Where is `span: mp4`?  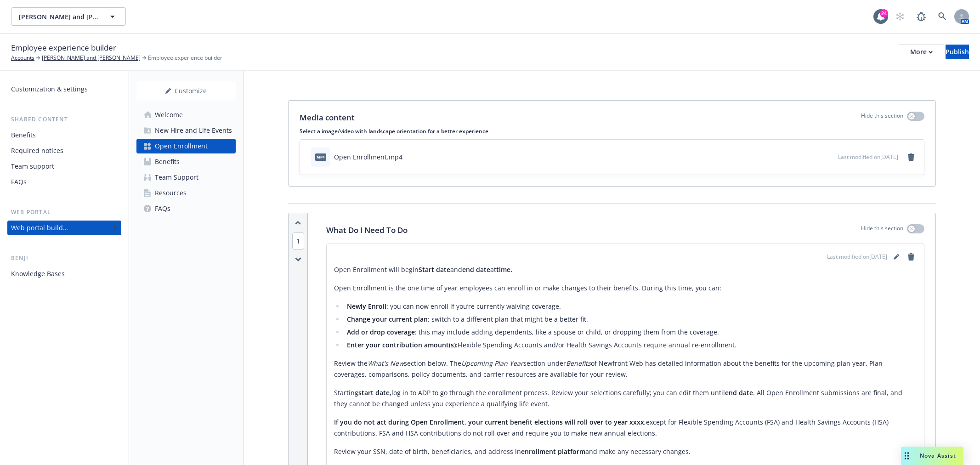
span: mp4 is located at coordinates (321, 156).